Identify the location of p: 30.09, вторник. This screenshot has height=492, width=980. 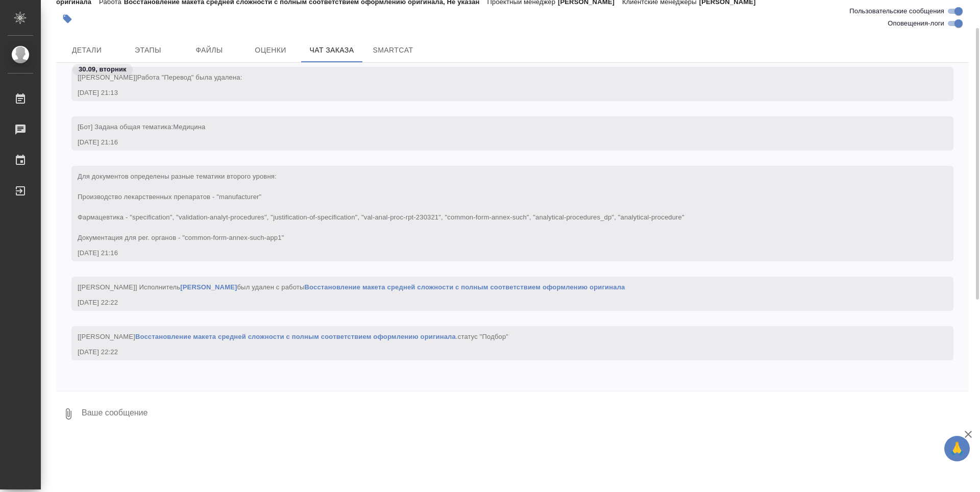
(103, 70).